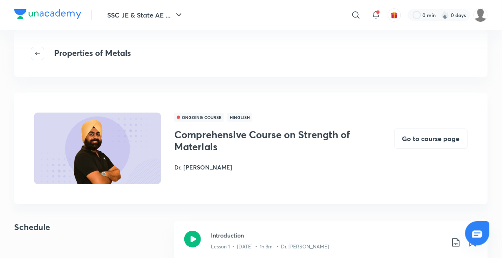 The height and width of the screenshot is (258, 502). Describe the element at coordinates (328, 235) in the screenshot. I see `h3: Introduction` at that location.